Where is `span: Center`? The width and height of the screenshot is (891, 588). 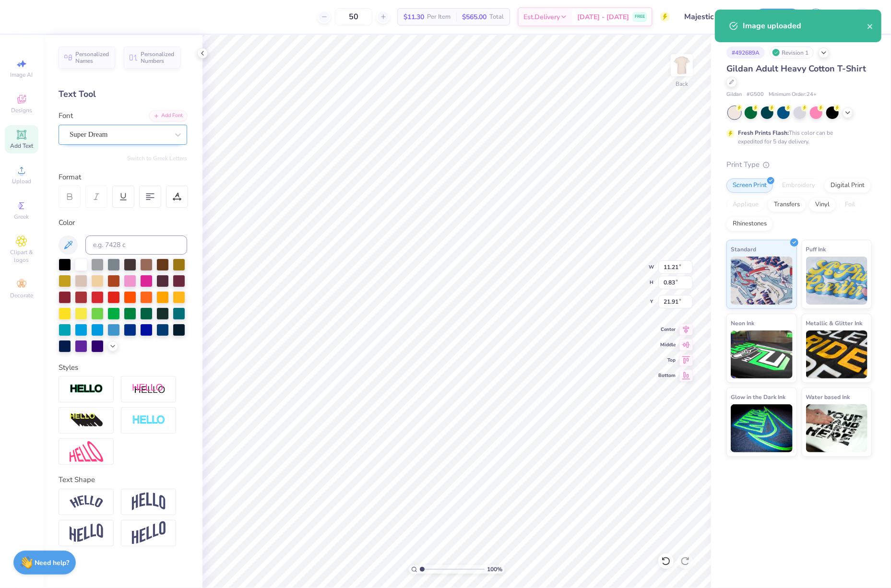
span: Center is located at coordinates (666, 329).